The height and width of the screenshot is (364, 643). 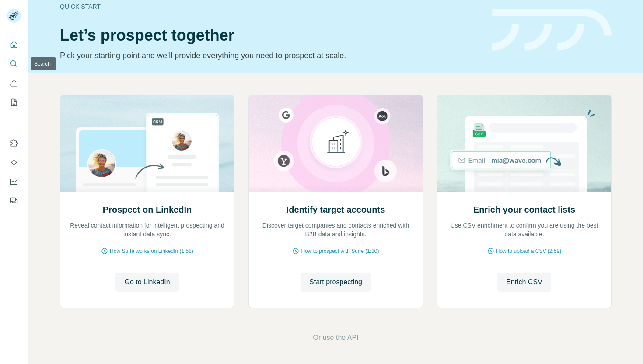 What do you see at coordinates (151, 251) in the screenshot?
I see `span: How Surfe works on LinkedIn (1:58)` at bounding box center [151, 251].